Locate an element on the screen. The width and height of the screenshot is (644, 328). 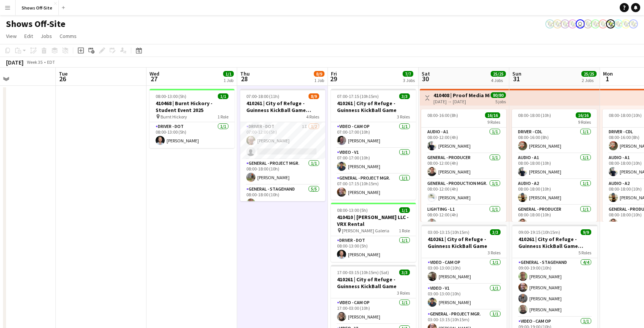
div: 5 jobs is located at coordinates (501, 101).